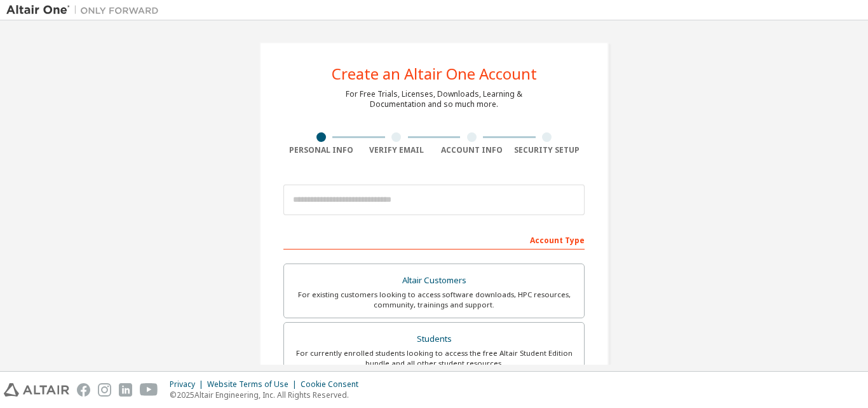  Describe the element at coordinates (125, 390) in the screenshot. I see `img: linkedin.svg` at that location.